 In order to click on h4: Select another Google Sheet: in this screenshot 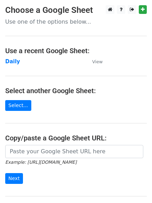, I will do `click(76, 91)`.